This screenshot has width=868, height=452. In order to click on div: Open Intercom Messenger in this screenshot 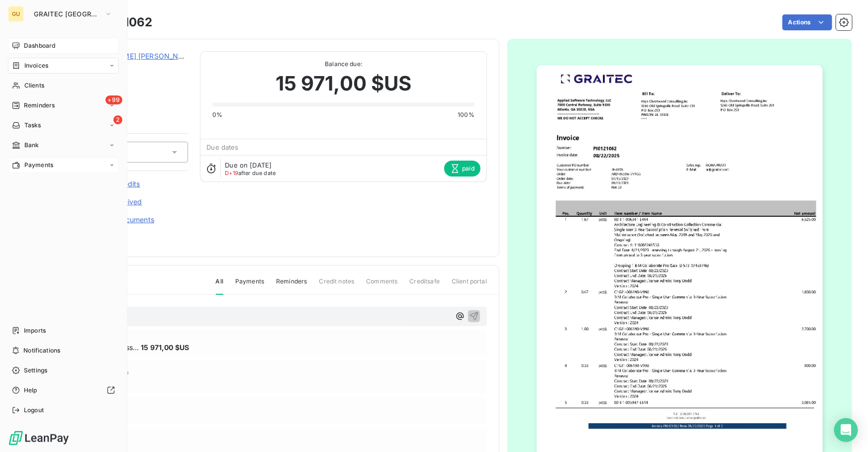, I will do `click(846, 430)`.